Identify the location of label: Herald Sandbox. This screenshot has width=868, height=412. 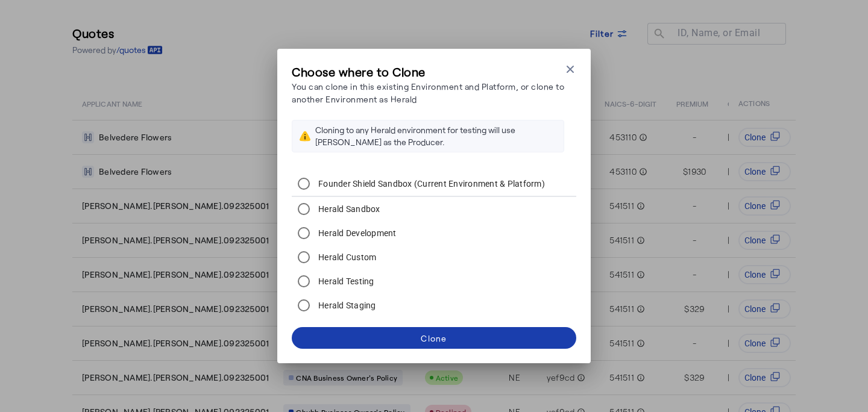
(348, 209).